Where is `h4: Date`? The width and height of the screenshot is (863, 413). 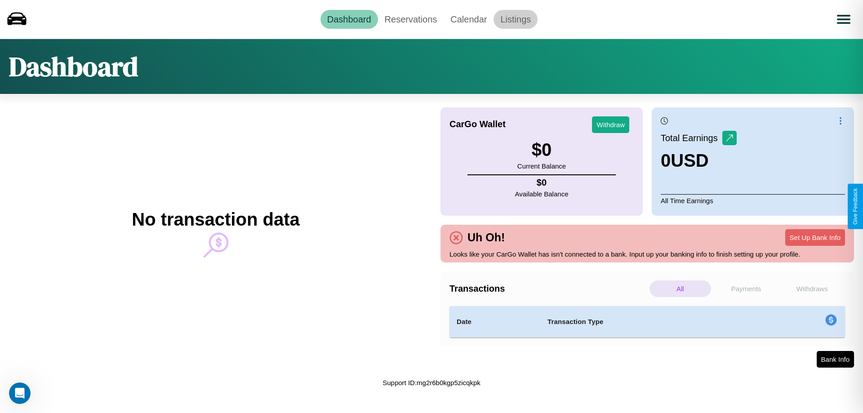
h4: Date is located at coordinates (495, 322).